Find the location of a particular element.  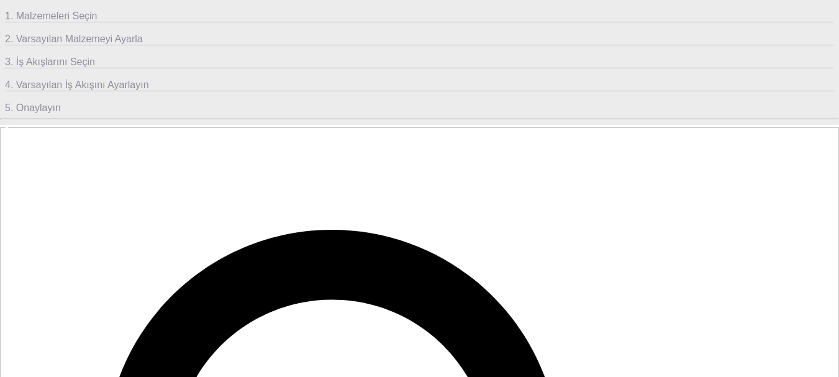

font: 5. Onaylayın is located at coordinates (33, 107).